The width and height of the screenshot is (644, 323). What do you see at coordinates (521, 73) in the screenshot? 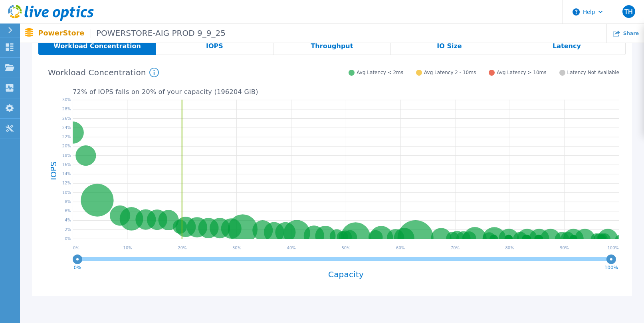
I see `span: Avg Latency > 10ms` at bounding box center [521, 73].